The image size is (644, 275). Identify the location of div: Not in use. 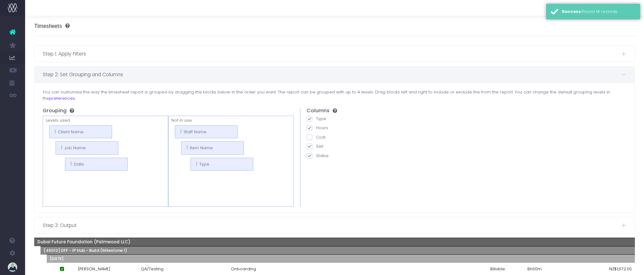
(179, 120).